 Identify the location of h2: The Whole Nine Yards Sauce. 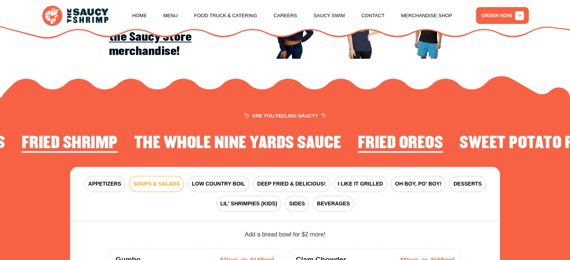
(238, 144).